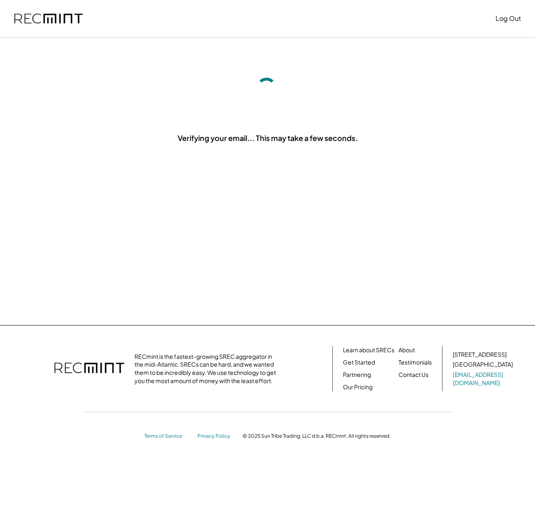 The image size is (535, 522). I want to click on a: About, so click(406, 350).